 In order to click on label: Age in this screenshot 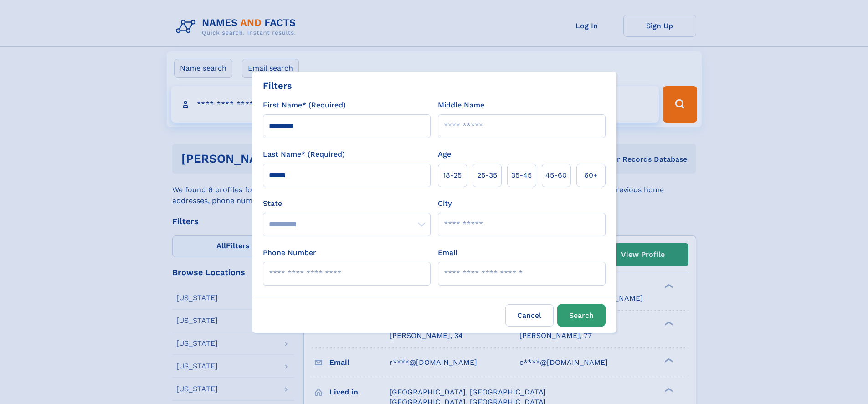, I will do `click(445, 154)`.